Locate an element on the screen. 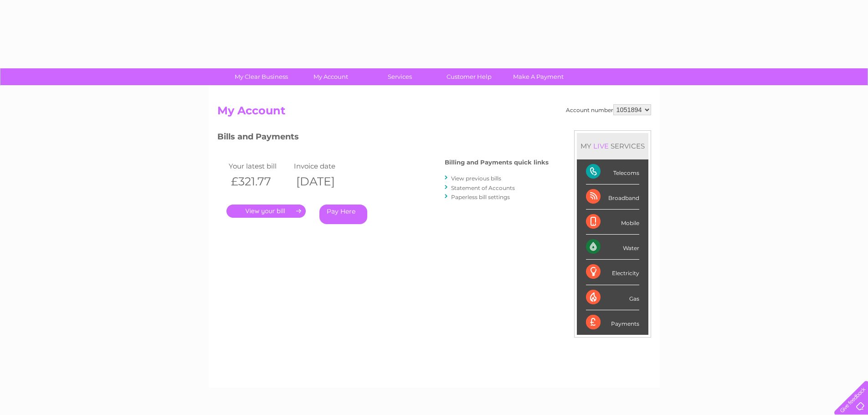 This screenshot has width=868, height=415. div: Payments is located at coordinates (612, 323).